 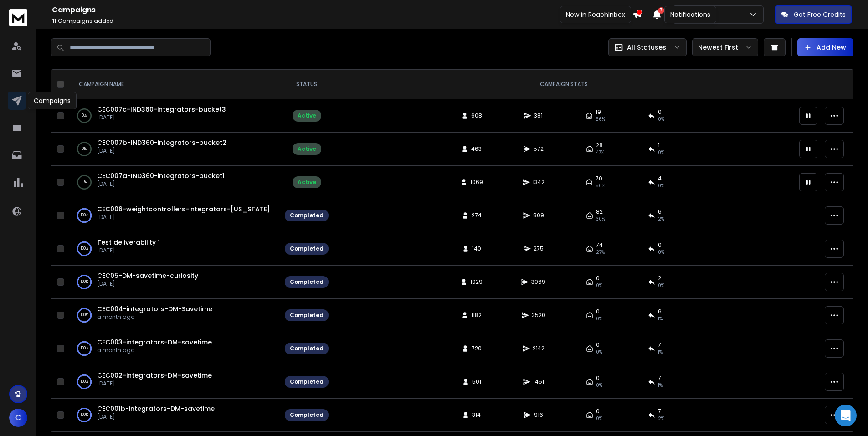 What do you see at coordinates (477, 348) in the screenshot?
I see `span: 720` at bounding box center [477, 348].